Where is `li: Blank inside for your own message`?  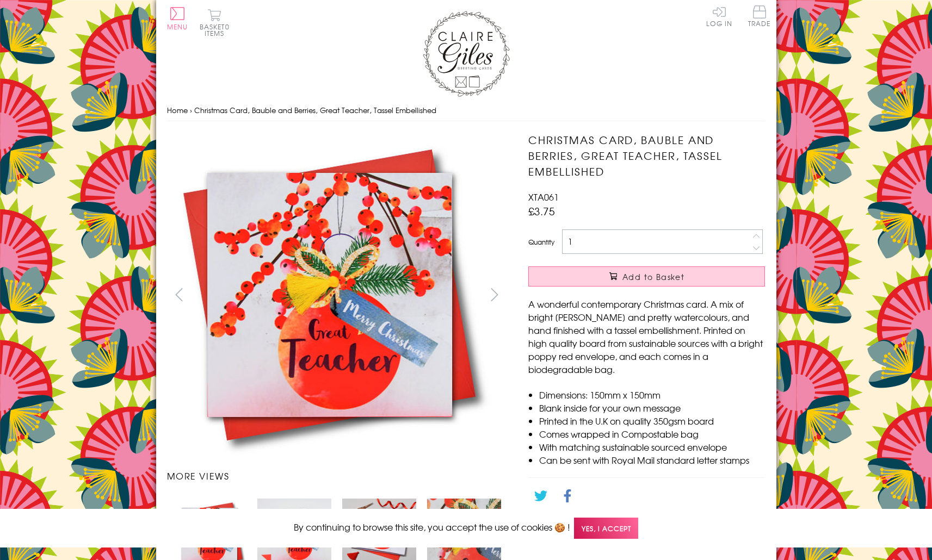
li: Blank inside for your own message is located at coordinates (652, 408).